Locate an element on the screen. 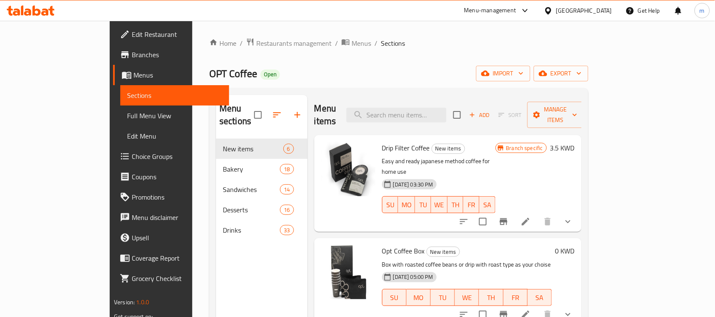  button: Branch-specific-item is located at coordinates (504, 222).